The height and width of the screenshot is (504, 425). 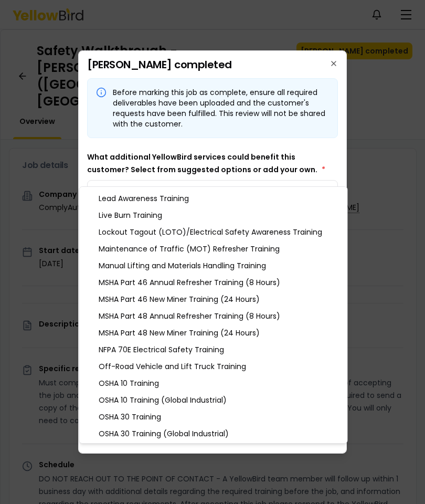 What do you see at coordinates (213, 417) in the screenshot?
I see `div: OSHA 30 Training` at bounding box center [213, 417].